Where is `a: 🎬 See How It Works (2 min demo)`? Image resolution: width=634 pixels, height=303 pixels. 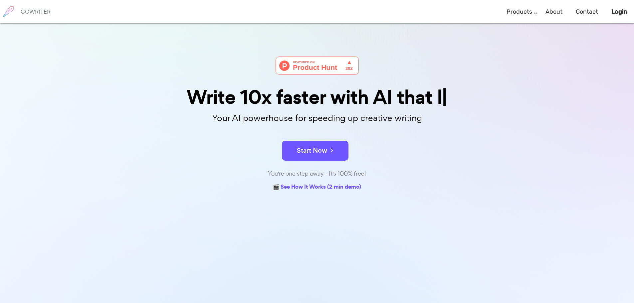
a: 🎬 See How It Works (2 min demo) is located at coordinates (317, 187).